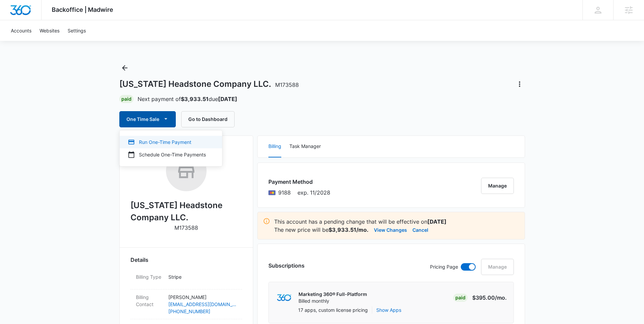 This screenshot has height=324, width=644. I want to click on h3: Payment Method, so click(299, 182).